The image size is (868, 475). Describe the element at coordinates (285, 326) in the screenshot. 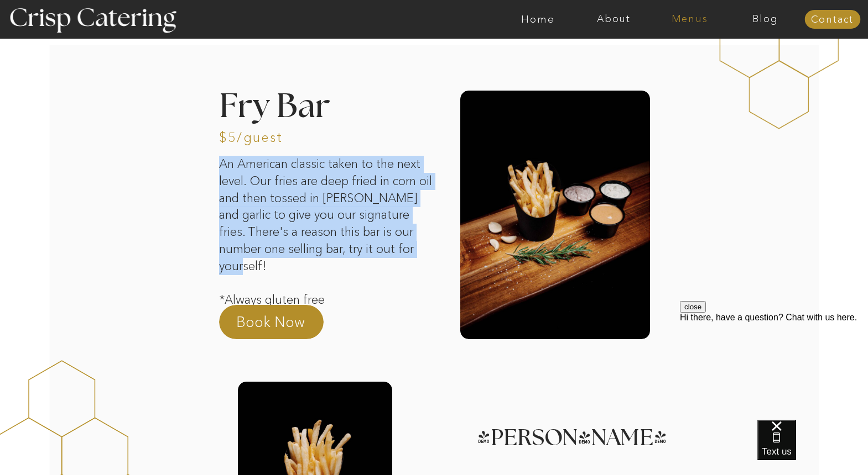

I see `p: Book Now` at that location.